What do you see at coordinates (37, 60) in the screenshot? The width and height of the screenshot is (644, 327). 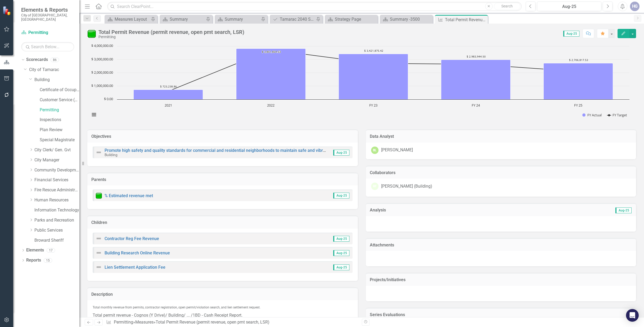 I see `a: Scorecards` at bounding box center [37, 60].